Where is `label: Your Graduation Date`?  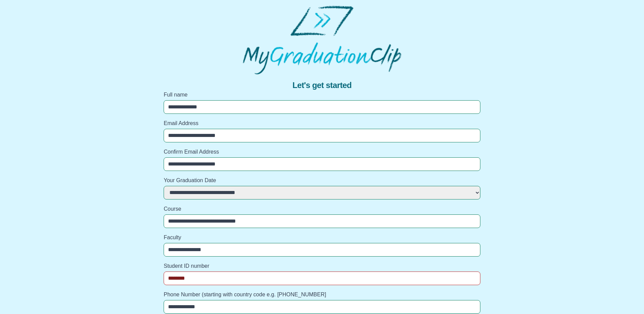
label: Your Graduation Date is located at coordinates (322, 180).